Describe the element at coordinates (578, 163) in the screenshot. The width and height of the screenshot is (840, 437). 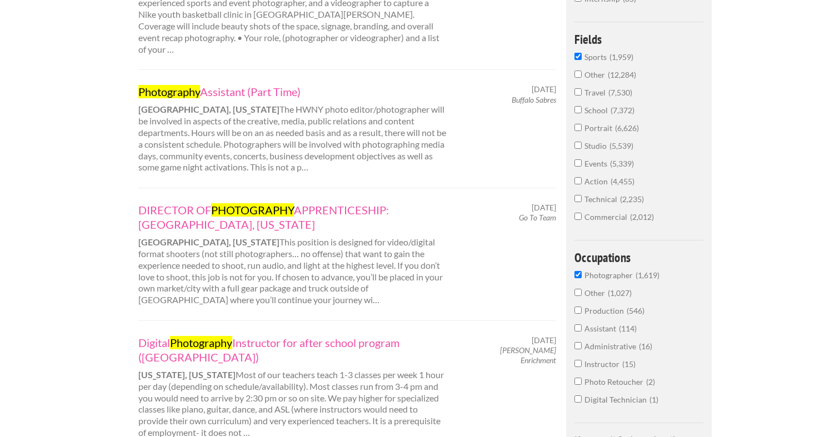
I see `input: Events5,339` at that location.